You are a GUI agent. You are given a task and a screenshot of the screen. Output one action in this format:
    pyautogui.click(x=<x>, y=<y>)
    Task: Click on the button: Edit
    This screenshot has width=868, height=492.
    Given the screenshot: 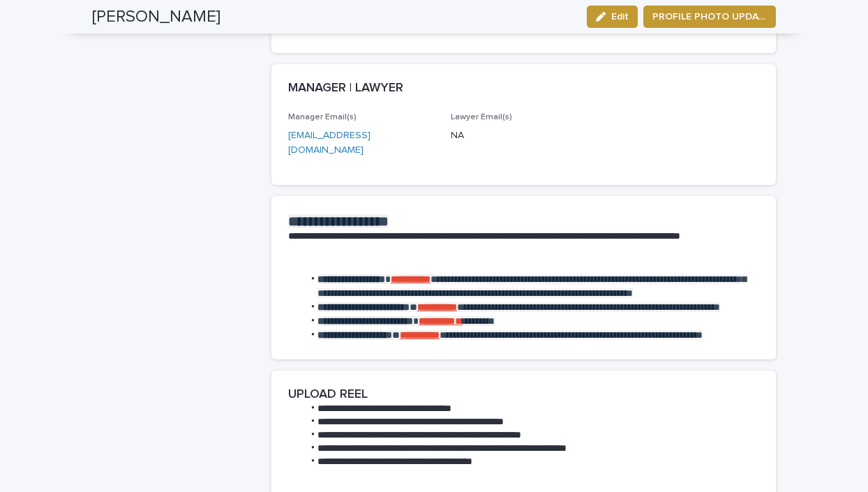 What is the action you would take?
    pyautogui.click(x=612, y=17)
    